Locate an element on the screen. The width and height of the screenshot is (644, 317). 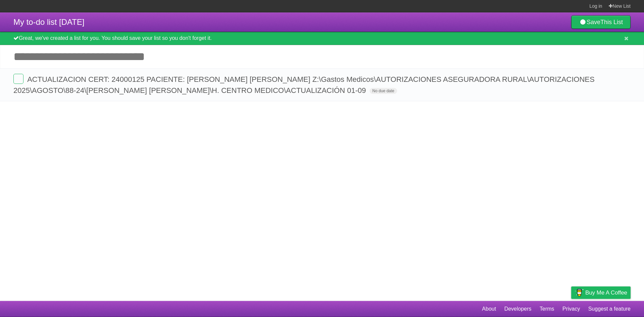
a: Buy me a coffee is located at coordinates (601, 293).